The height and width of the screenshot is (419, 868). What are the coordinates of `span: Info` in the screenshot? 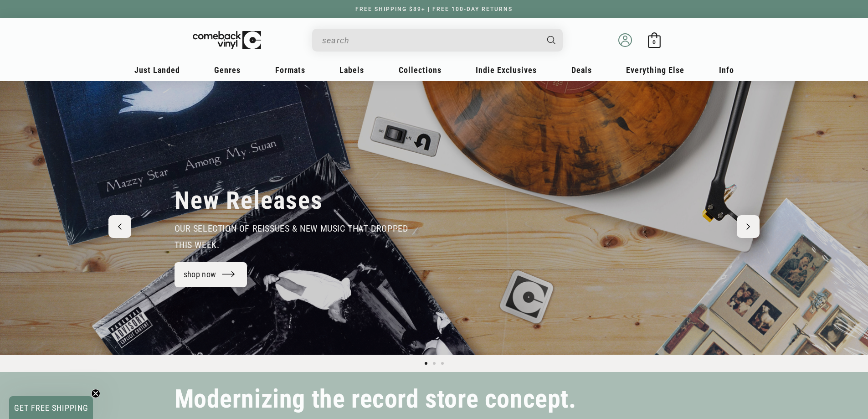 It's located at (727, 70).